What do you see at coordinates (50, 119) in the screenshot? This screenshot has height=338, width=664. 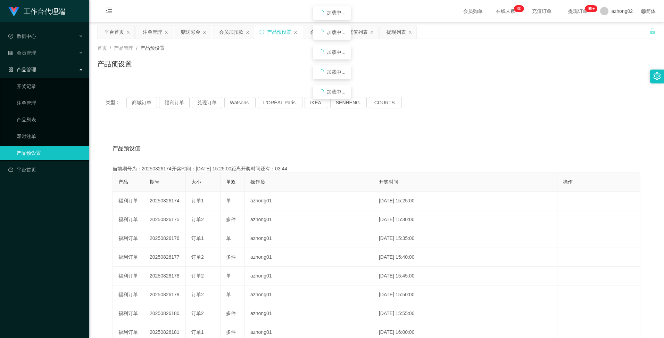 I see `a: 产品列表` at bounding box center [50, 119].